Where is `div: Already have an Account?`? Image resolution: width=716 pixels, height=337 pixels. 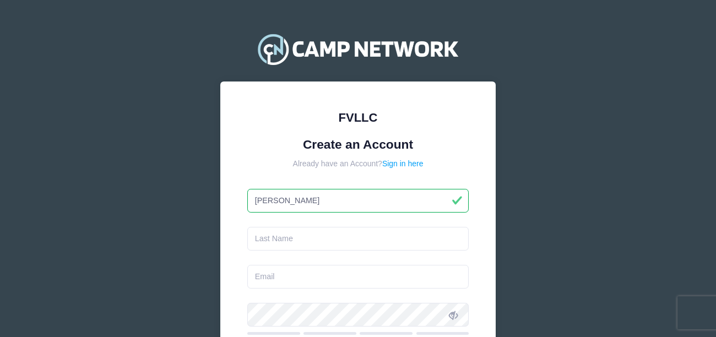
div: Already have an Account? is located at coordinates (358, 164).